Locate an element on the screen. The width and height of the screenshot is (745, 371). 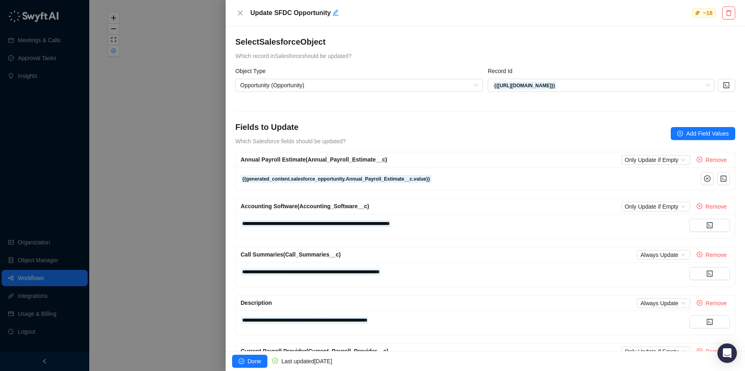
span: Which Salesforce fields should be updated? is located at coordinates (291, 141).